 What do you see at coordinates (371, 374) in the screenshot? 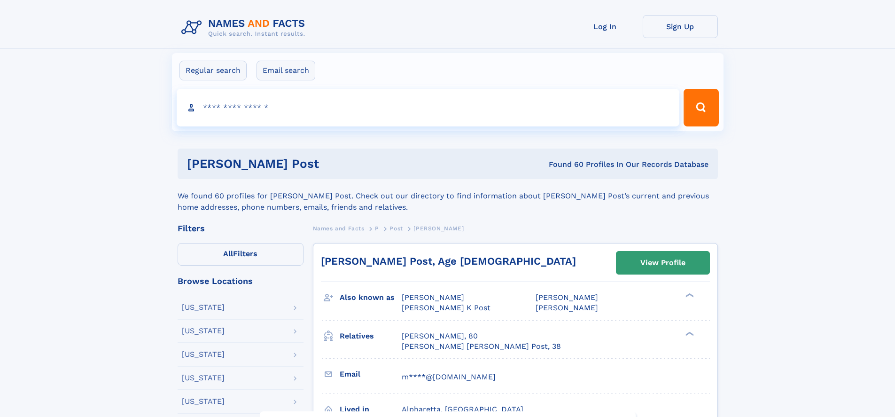
I see `h3: Email` at bounding box center [371, 374].